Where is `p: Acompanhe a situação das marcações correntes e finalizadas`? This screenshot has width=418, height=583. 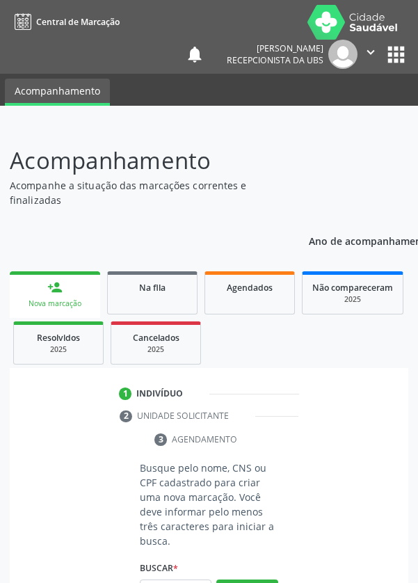
p: Acompanhe a situação das marcações correntes e finalizadas is located at coordinates (149, 193).